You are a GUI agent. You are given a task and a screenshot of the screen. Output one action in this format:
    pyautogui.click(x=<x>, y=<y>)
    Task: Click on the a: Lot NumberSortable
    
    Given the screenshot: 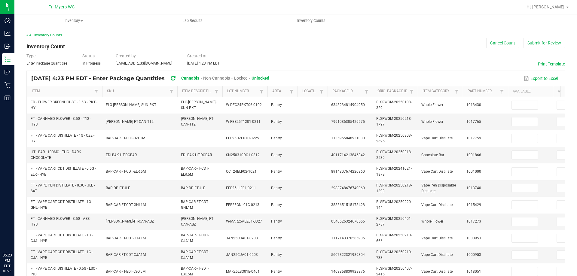 What is the action you would take?
    pyautogui.click(x=242, y=91)
    